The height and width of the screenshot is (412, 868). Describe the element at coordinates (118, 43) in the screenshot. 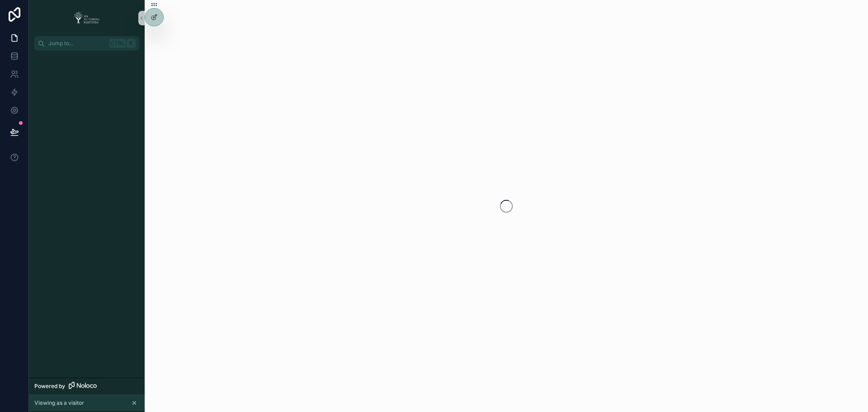

I see `span: Ctrl` at that location.